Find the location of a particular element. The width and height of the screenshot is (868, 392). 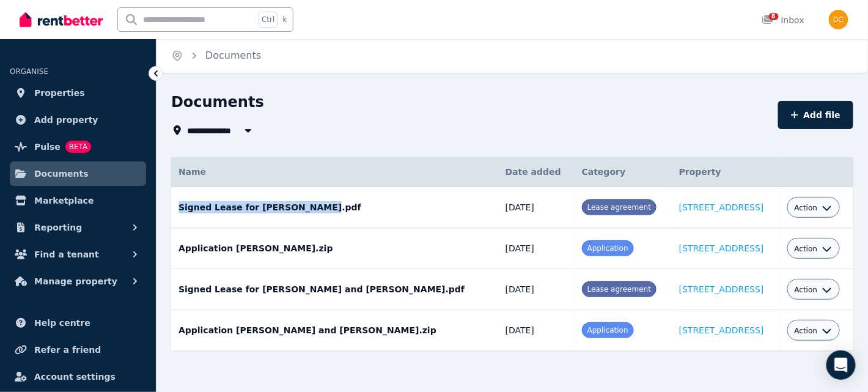

a: Marketplace is located at coordinates (77, 201).